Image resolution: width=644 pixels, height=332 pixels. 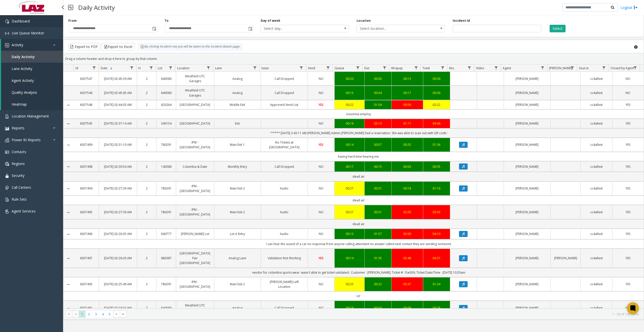 What do you see at coordinates (408, 166) in the screenshot?
I see `a: 00:03` at bounding box center [408, 166].